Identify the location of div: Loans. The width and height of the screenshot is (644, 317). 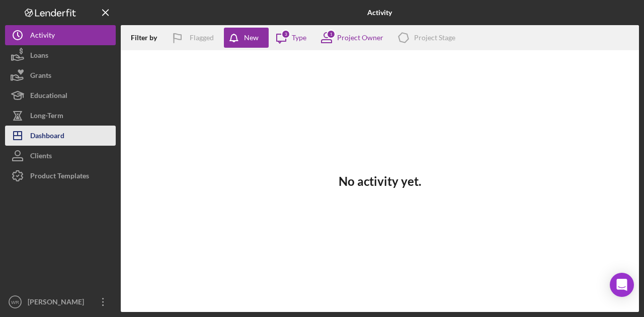
(39, 56).